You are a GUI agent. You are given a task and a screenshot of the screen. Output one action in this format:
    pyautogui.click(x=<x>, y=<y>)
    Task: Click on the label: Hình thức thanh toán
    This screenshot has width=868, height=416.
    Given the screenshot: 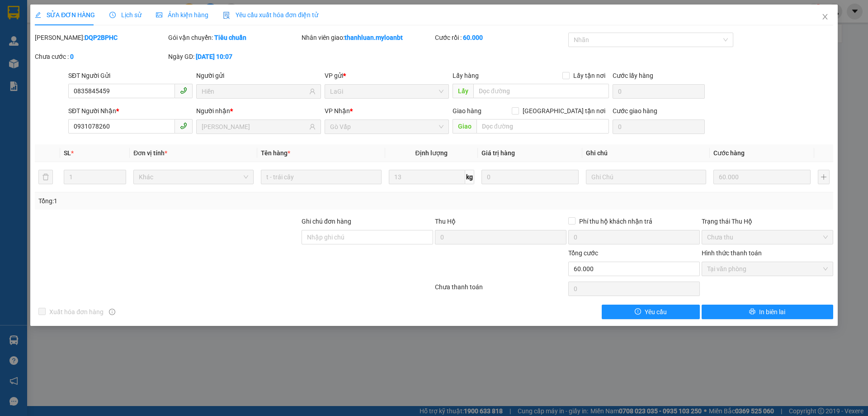 What is the action you would take?
    pyautogui.click(x=731, y=253)
    